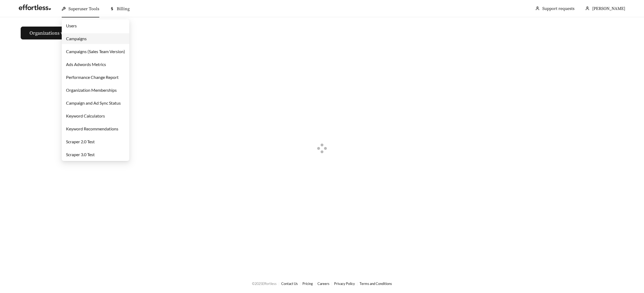  Describe the element at coordinates (86, 64) in the screenshot. I see `a: Ads Adwords Metrics` at that location.